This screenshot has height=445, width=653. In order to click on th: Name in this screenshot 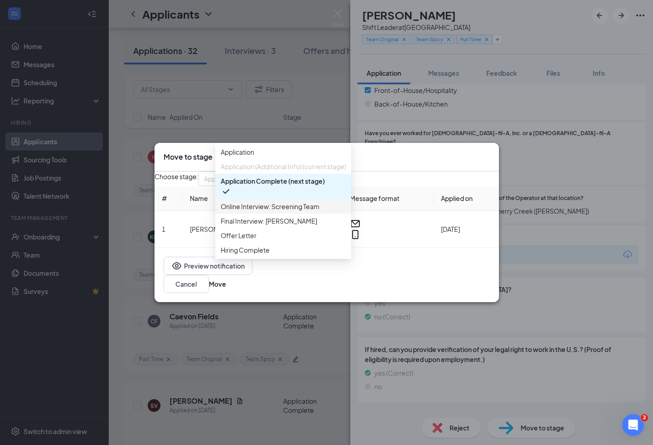, I will do `click(229, 198)`.